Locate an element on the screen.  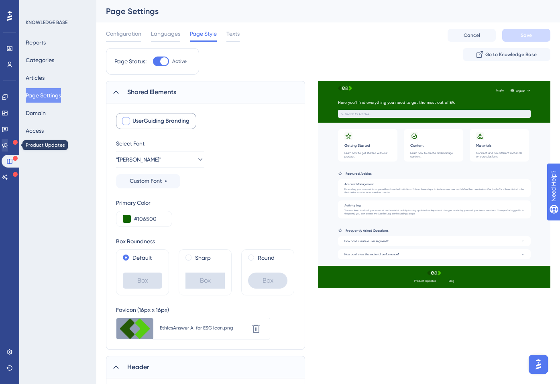
button: Page Settings is located at coordinates (43, 95).